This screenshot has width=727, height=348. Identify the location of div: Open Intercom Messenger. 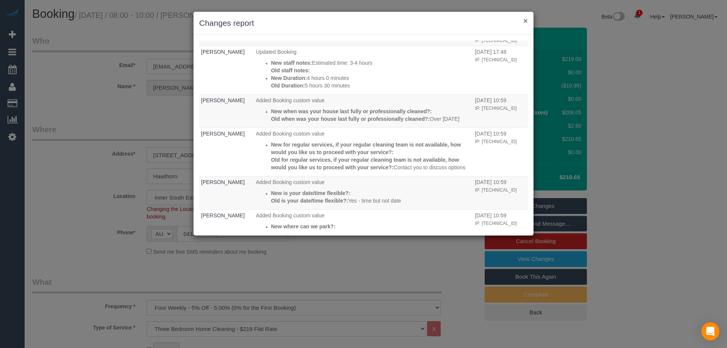
(710, 331).